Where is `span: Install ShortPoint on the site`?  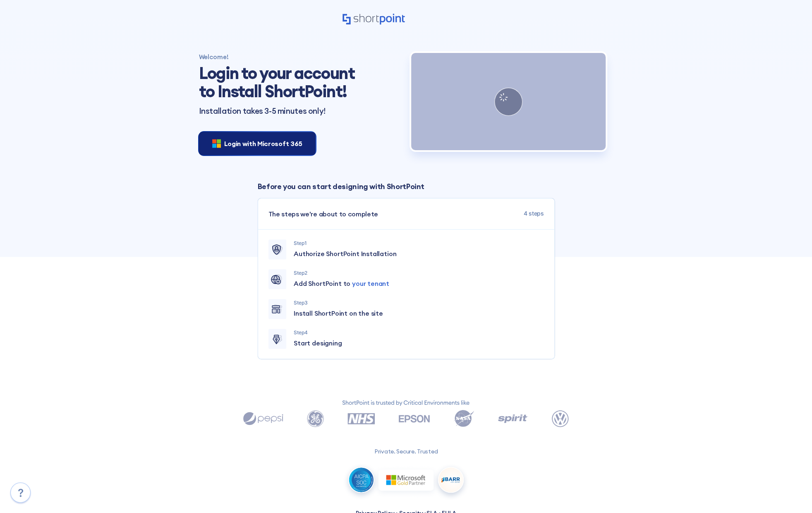
span: Install ShortPoint on the site is located at coordinates (338, 313).